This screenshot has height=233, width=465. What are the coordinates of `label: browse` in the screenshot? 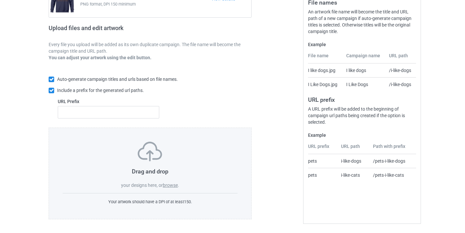 It's located at (170, 185).